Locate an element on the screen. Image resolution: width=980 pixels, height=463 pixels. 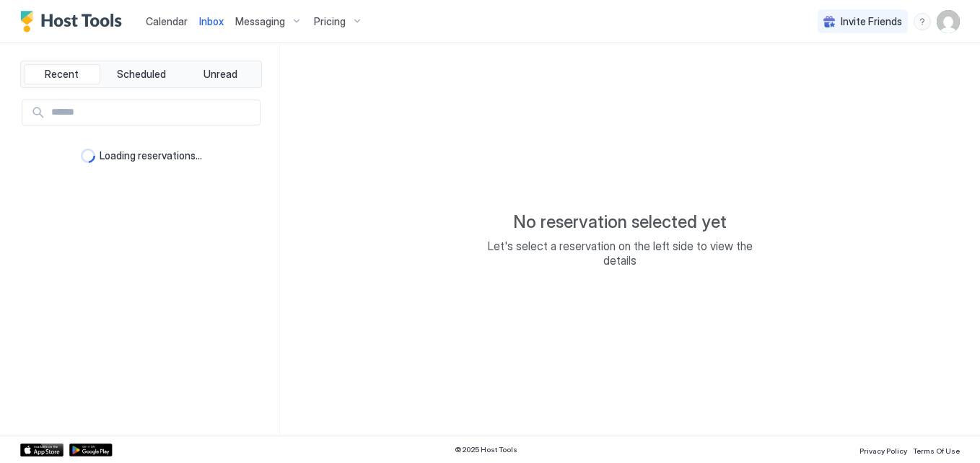
span: Invite Friends is located at coordinates (871, 21).